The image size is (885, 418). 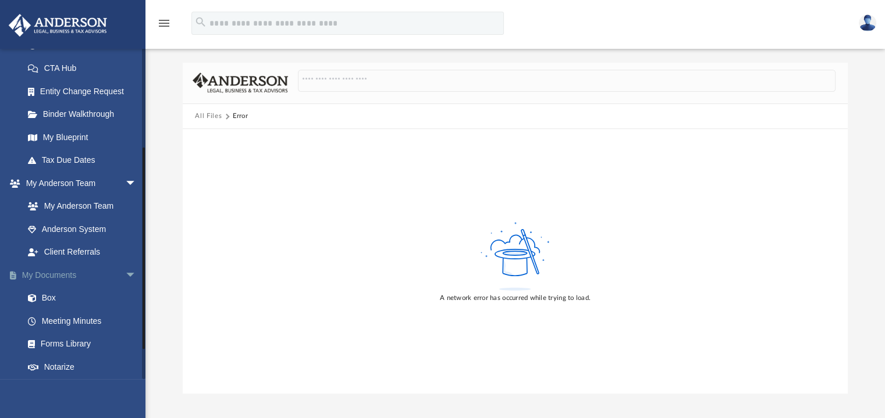 I want to click on a: CTA Hub, so click(x=85, y=69).